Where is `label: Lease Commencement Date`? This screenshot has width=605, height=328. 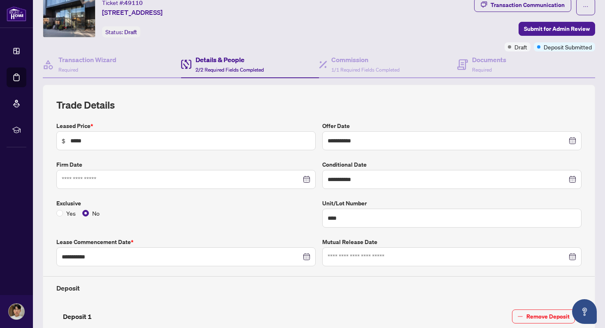 label: Lease Commencement Date is located at coordinates (186, 242).